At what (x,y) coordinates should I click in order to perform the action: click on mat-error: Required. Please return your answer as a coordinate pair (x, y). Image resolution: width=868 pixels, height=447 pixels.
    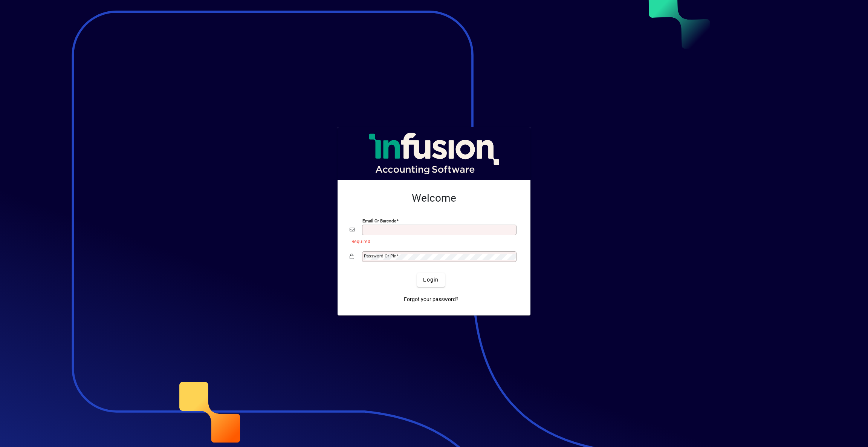
    Looking at the image, I should click on (432, 241).